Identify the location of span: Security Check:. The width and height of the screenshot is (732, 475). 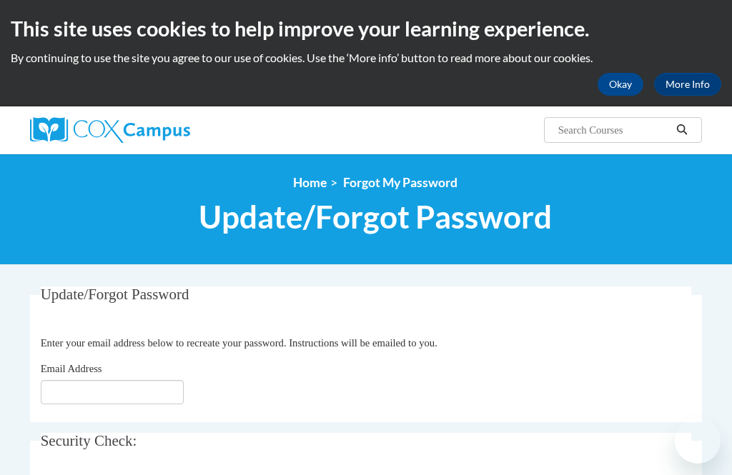
(89, 441).